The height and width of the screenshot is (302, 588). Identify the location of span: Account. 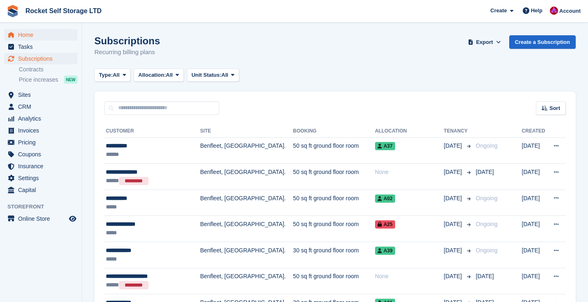
(570, 11).